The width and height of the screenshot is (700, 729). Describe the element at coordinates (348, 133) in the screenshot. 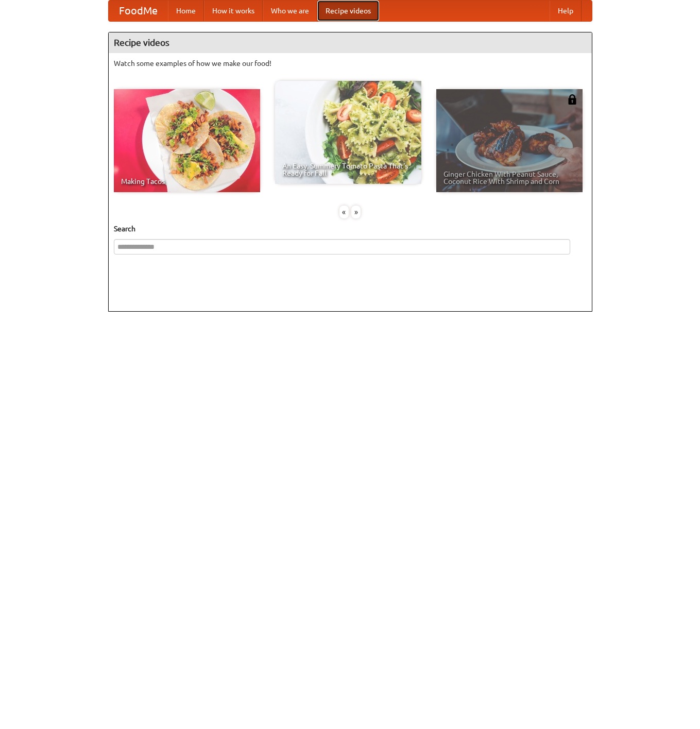

I see `a: An Easy, Summery Tomato Pasta That's Ready for Fall` at that location.